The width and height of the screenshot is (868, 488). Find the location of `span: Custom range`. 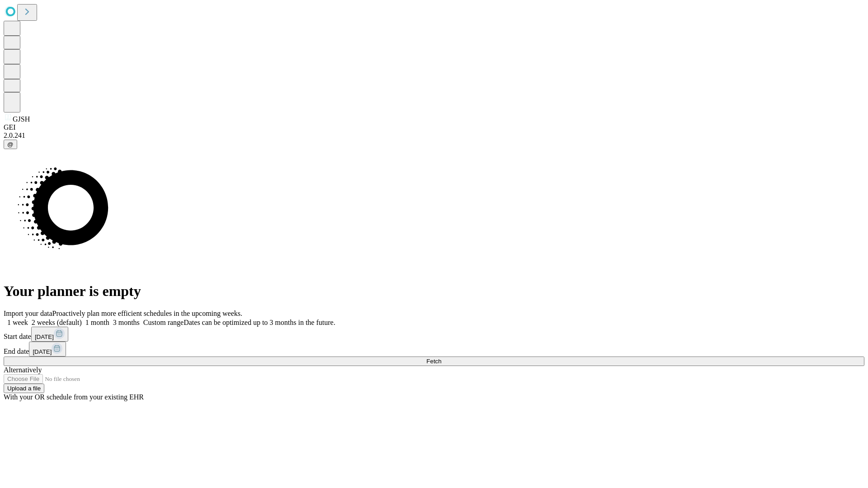

span: Custom range is located at coordinates (163, 322).